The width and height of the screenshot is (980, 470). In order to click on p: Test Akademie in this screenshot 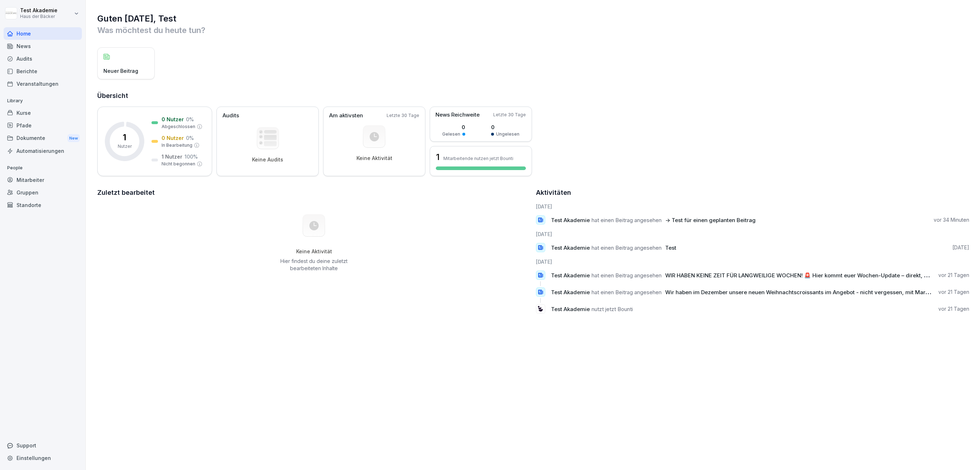, I will do `click(39, 11)`.